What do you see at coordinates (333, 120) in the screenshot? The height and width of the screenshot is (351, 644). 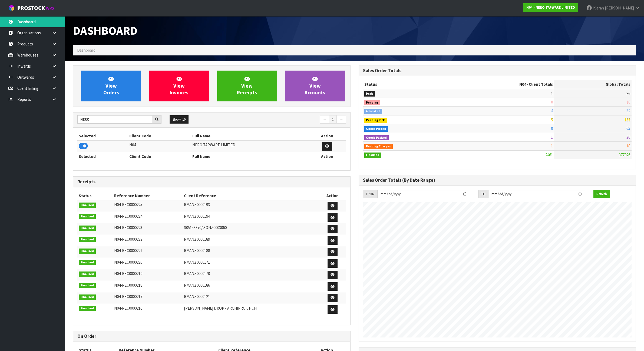 I see `a: 1` at bounding box center [333, 120].